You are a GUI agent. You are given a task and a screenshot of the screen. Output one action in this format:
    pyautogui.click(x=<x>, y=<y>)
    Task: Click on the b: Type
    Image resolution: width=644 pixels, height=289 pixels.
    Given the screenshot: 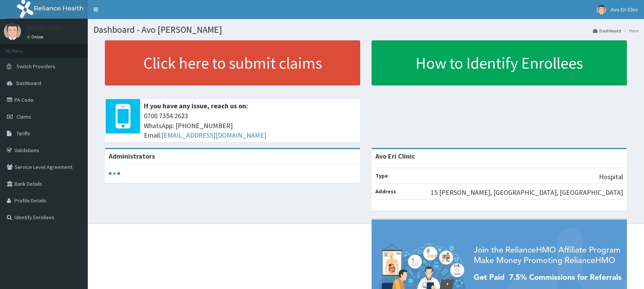 What is the action you would take?
    pyautogui.click(x=382, y=176)
    